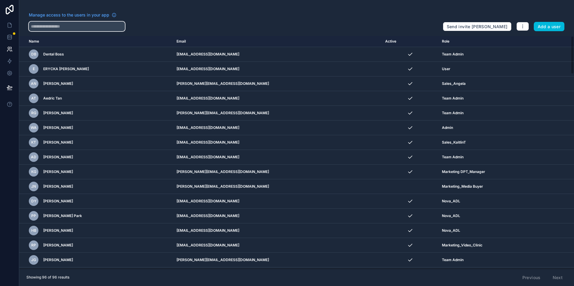  What do you see at coordinates (549, 27) in the screenshot?
I see `a: Add a user` at bounding box center [549, 27].